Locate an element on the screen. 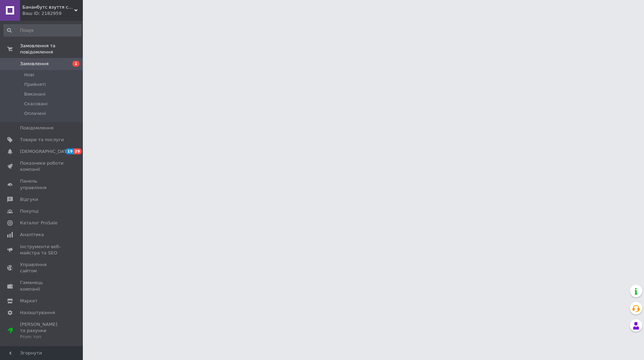  div: Ваш ID: 2182959 is located at coordinates (52, 13).